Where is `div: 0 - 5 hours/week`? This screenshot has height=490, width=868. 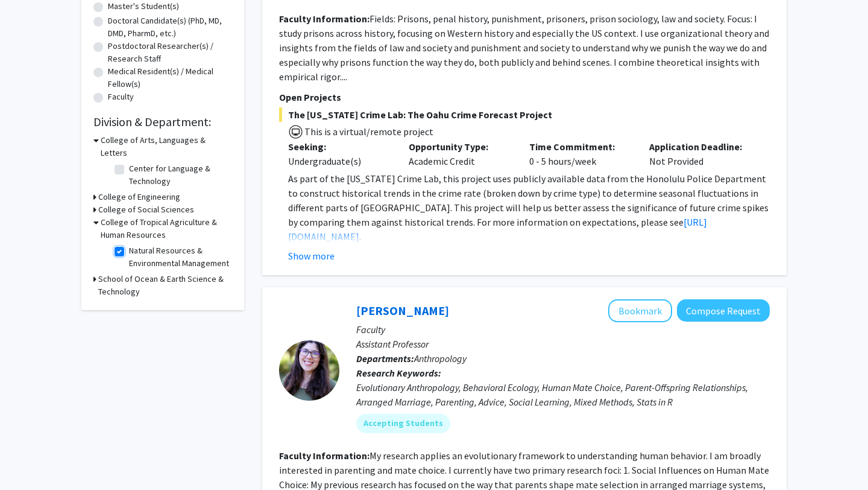
div: 0 - 5 hours/week is located at coordinates (580, 153).